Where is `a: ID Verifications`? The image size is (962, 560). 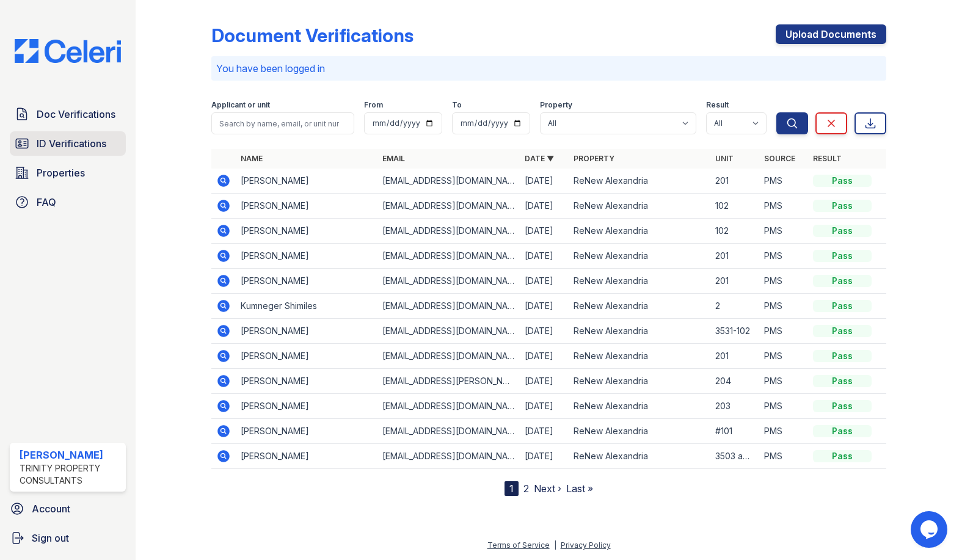
a: ID Verifications is located at coordinates (68, 144).